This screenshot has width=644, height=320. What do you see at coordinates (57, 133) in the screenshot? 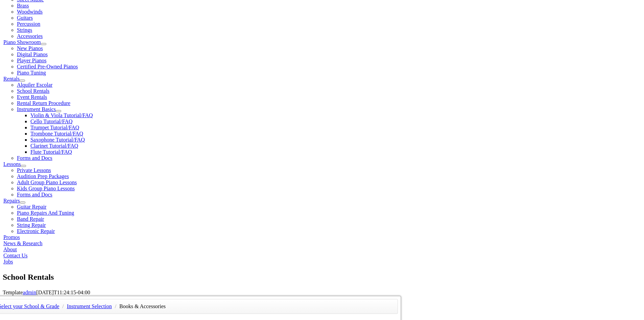
I see `span: Trombone Tutorial/FAQ` at bounding box center [57, 133].